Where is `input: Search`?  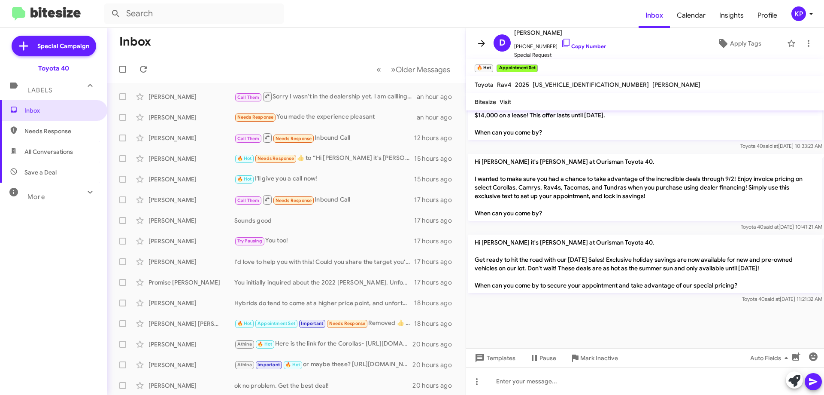
input: Search is located at coordinates (194, 14).